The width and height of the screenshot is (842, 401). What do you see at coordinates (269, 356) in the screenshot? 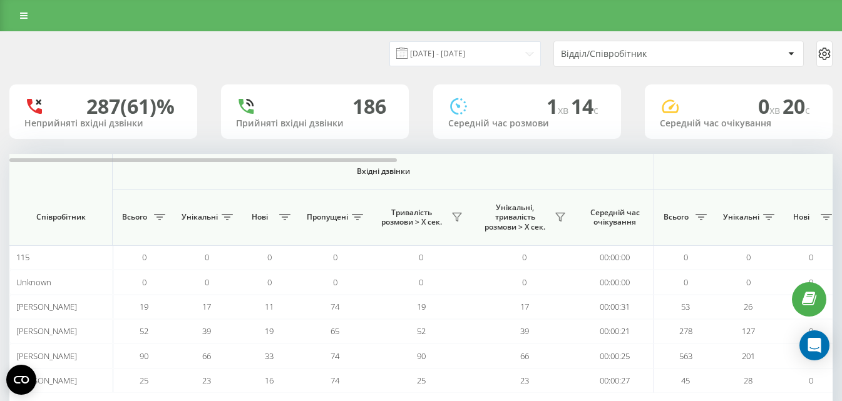
I see `span: 33` at bounding box center [269, 356].